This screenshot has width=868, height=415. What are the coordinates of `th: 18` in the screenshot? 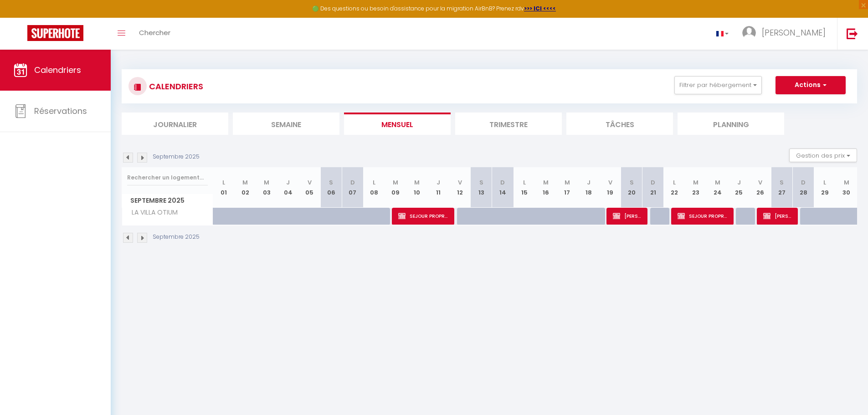 It's located at (588, 188).